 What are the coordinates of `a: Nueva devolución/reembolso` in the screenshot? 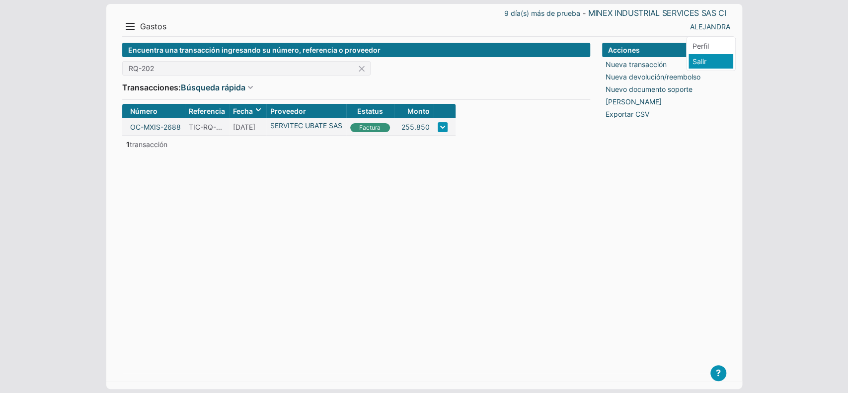 It's located at (653, 76).